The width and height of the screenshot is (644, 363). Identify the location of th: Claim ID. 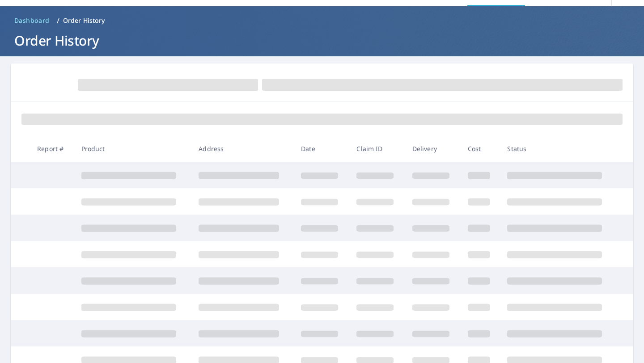
(377, 148).